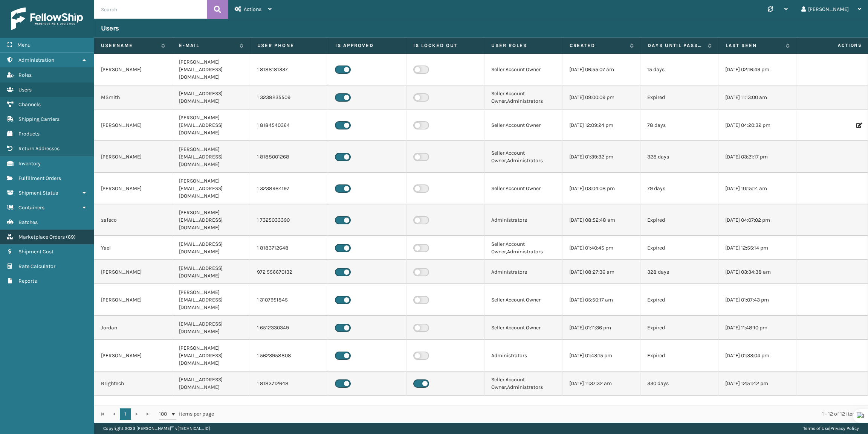  What do you see at coordinates (133, 248) in the screenshot?
I see `td: Yael` at bounding box center [133, 248].